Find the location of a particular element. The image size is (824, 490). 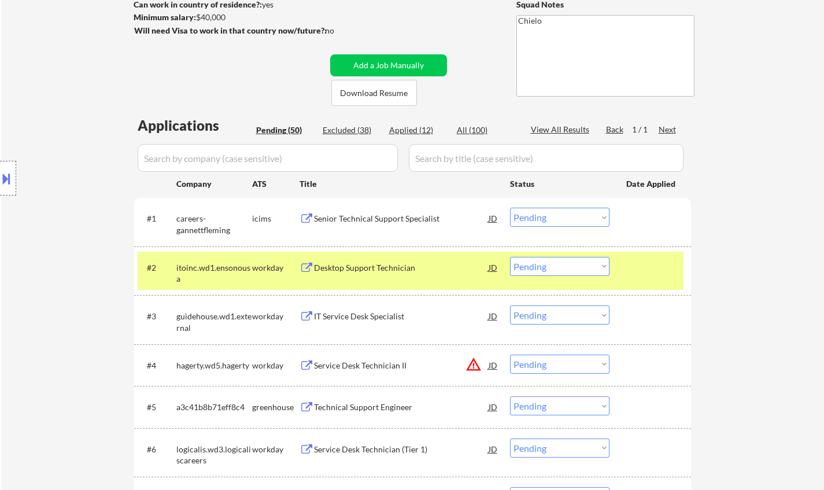

div: #6 is located at coordinates (157, 450).